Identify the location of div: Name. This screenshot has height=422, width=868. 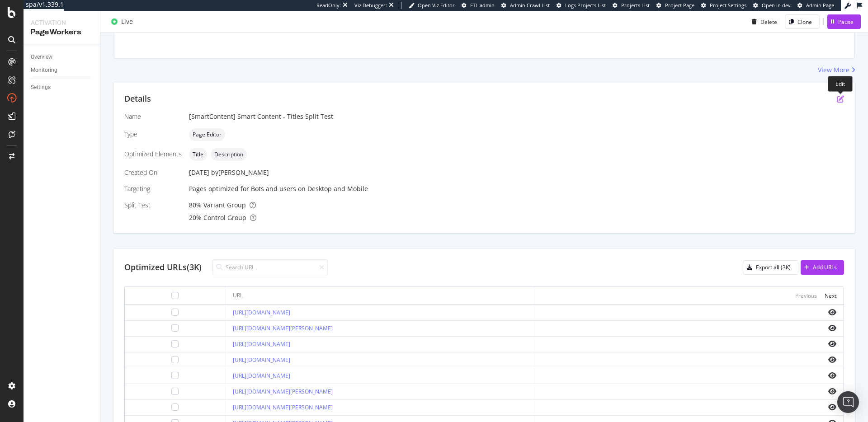
(153, 117).